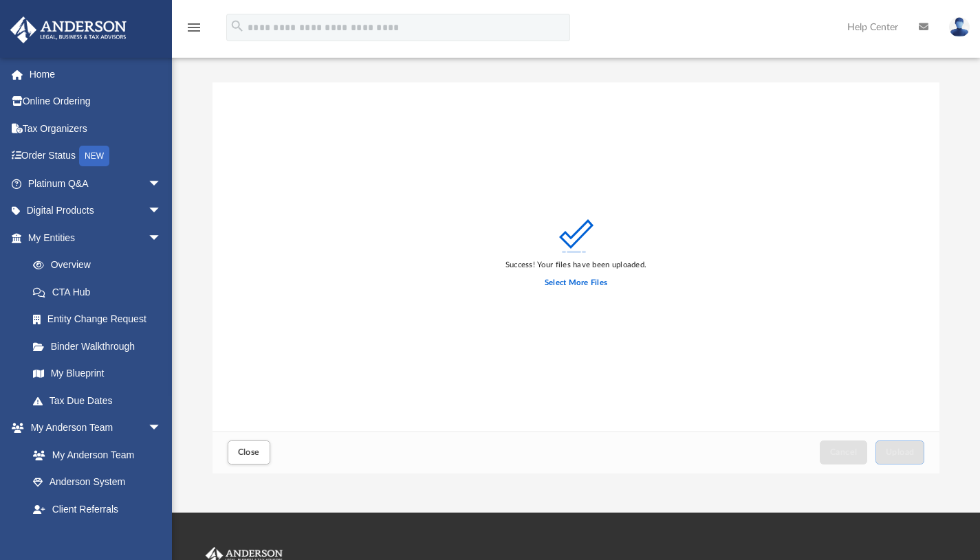 The image size is (980, 560). Describe the element at coordinates (96, 211) in the screenshot. I see `a: Digital Productsarrow_drop_down` at that location.